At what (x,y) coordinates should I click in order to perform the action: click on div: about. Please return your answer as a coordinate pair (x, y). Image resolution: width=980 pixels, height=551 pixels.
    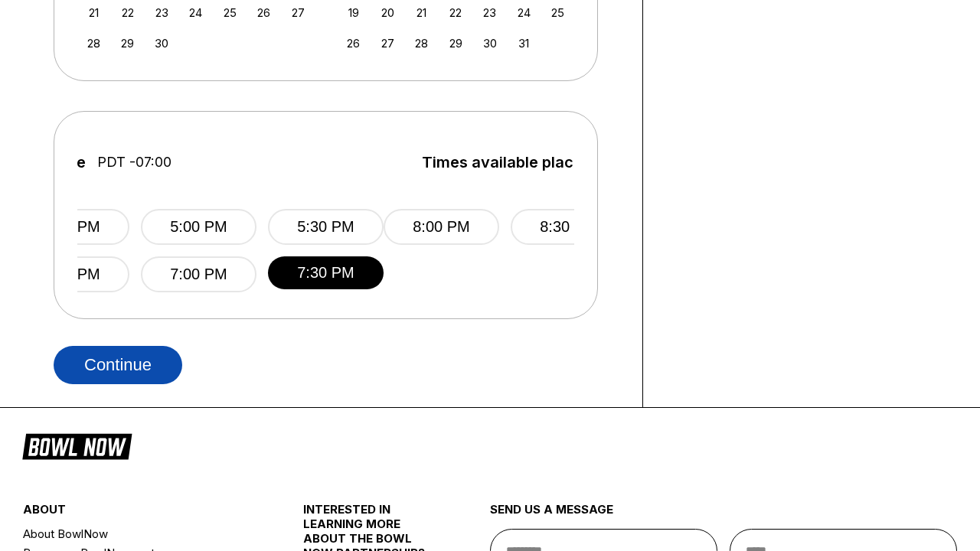
    Looking at the image, I should click on (139, 512).